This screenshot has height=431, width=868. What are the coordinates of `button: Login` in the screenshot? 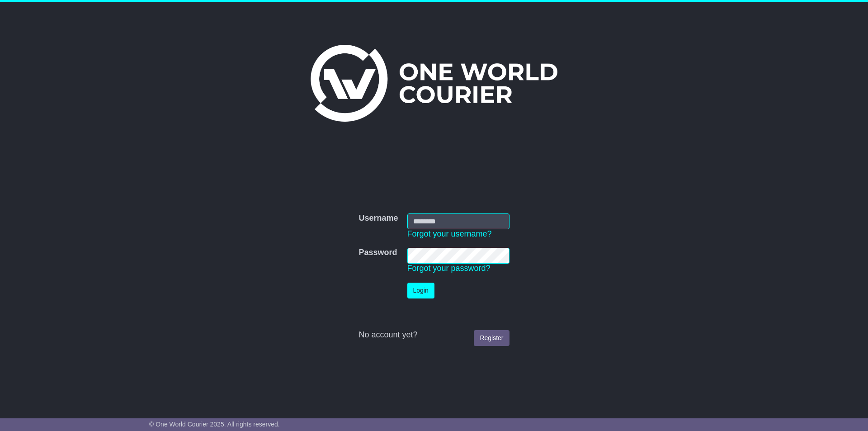 It's located at (421, 290).